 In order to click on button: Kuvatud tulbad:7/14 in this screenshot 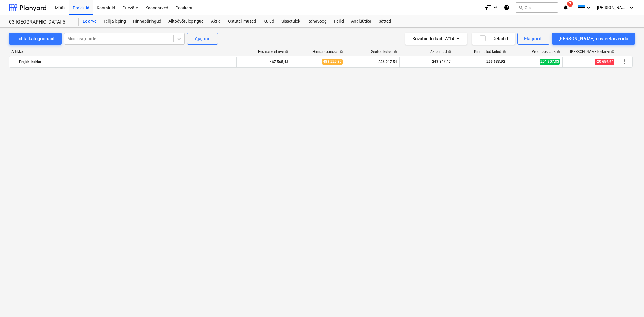, I will do `click(436, 38)`.